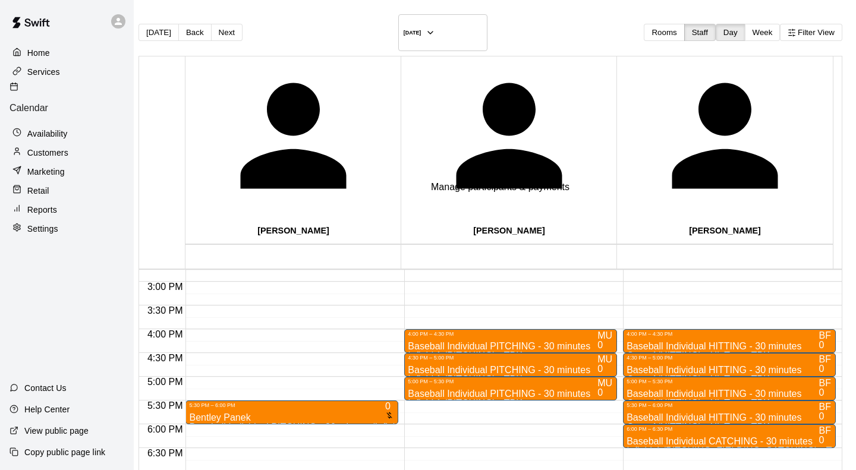 The height and width of the screenshot is (470, 856). Describe the element at coordinates (729, 365) in the screenshot. I see `div: 4:30 PM – 5:00 PM: Baseball Individual HITTING - 30 minutes` at that location.